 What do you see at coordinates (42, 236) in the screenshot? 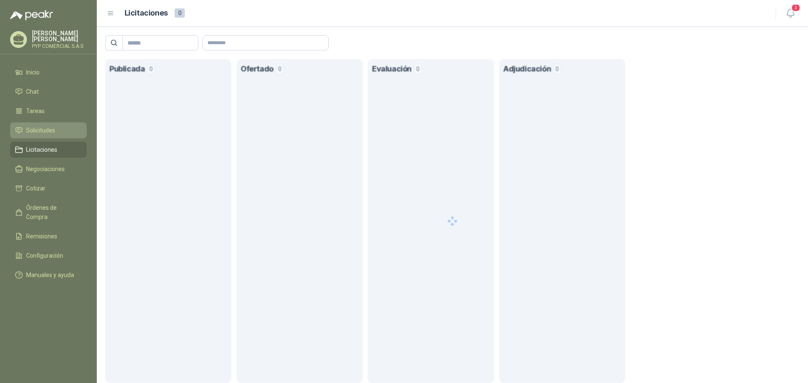
I see `span: Remisiones` at bounding box center [42, 236].